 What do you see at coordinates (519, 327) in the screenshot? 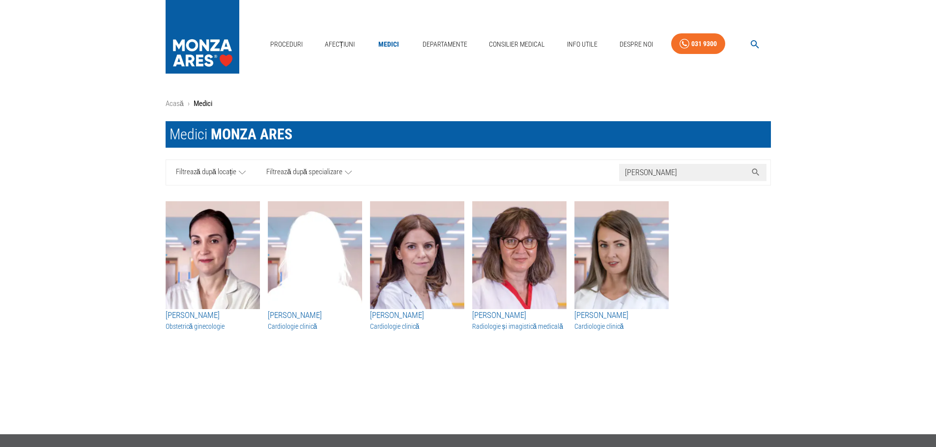
I see `h3: Radiologie și imagistică medicală` at bounding box center [519, 327].